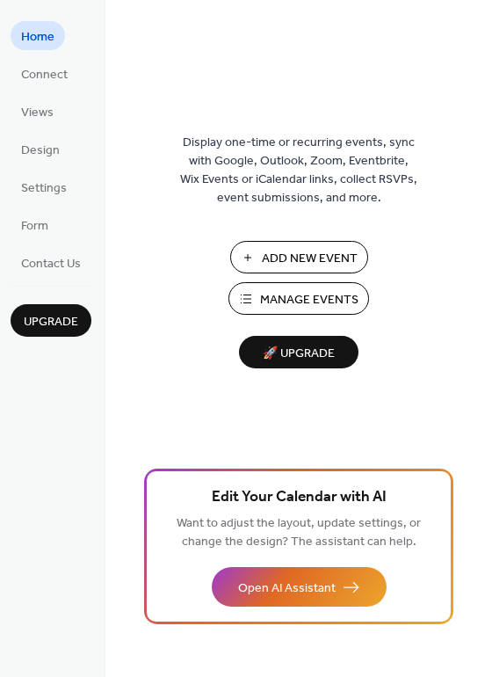 This screenshot has width=492, height=677. What do you see at coordinates (37, 111) in the screenshot?
I see `a: Views` at bounding box center [37, 111].